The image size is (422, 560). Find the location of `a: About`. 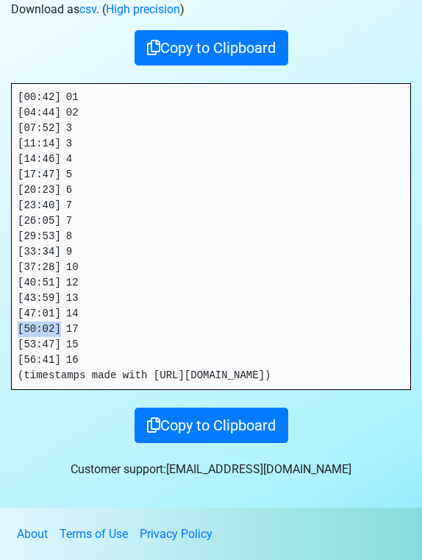

a: About is located at coordinates (32, 533).